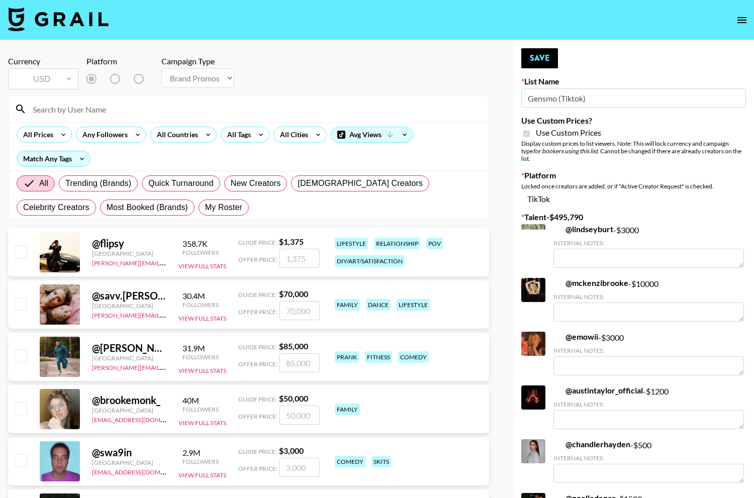 The image size is (754, 498). I want to click on div: - $ 1200, so click(648, 413).